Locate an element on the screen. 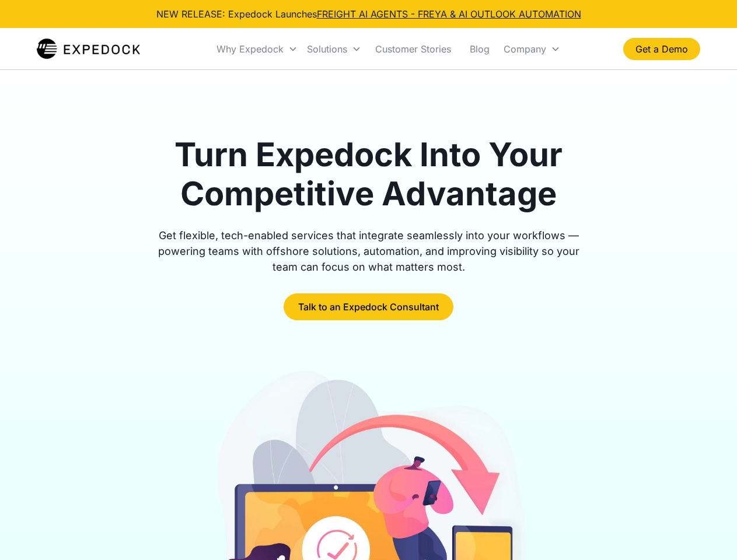  a: FREIGHT AI AGENTS - FREYA & AI OUTLOOK AUTOMATION is located at coordinates (449, 14).